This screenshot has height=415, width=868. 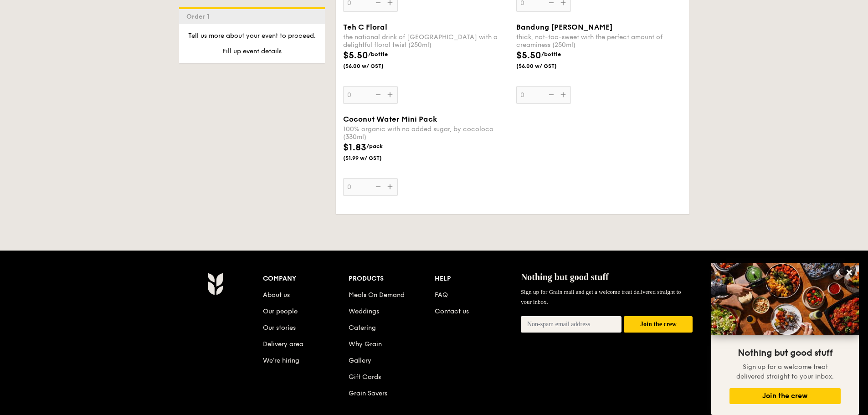 I want to click on span: Fill up event details, so click(x=252, y=51).